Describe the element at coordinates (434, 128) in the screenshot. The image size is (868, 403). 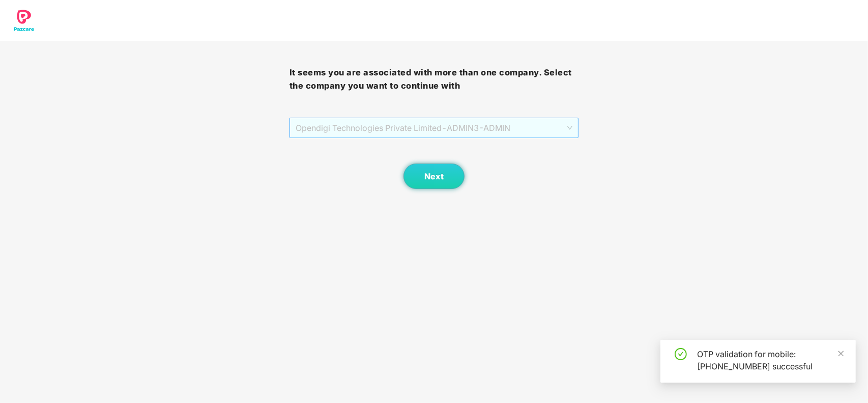
I see `span: Opendigi Technologies Private Limited - ADMIN3 - ADMIN` at that location.